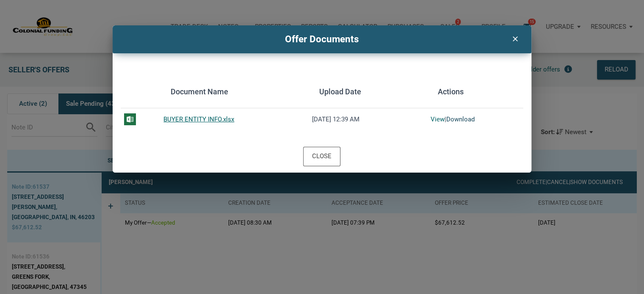 The height and width of the screenshot is (294, 644). Describe the element at coordinates (200, 92) in the screenshot. I see `div: Document Name` at that location.